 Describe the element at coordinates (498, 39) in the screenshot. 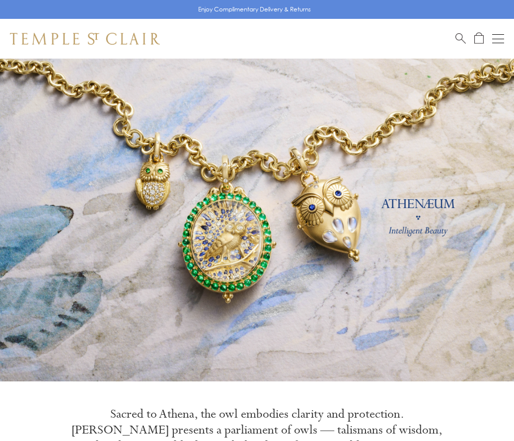

I see `button: Open navigation` at that location.